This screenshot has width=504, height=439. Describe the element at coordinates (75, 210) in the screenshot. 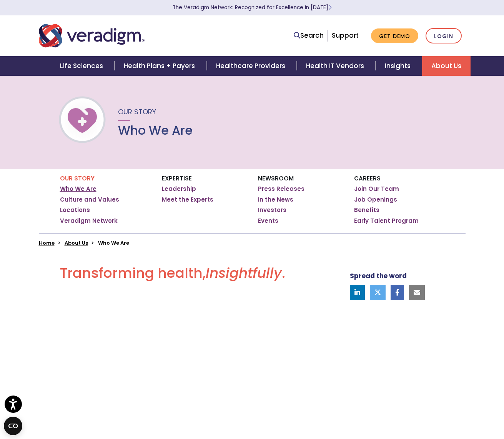

I see `a: Locations` at that location.